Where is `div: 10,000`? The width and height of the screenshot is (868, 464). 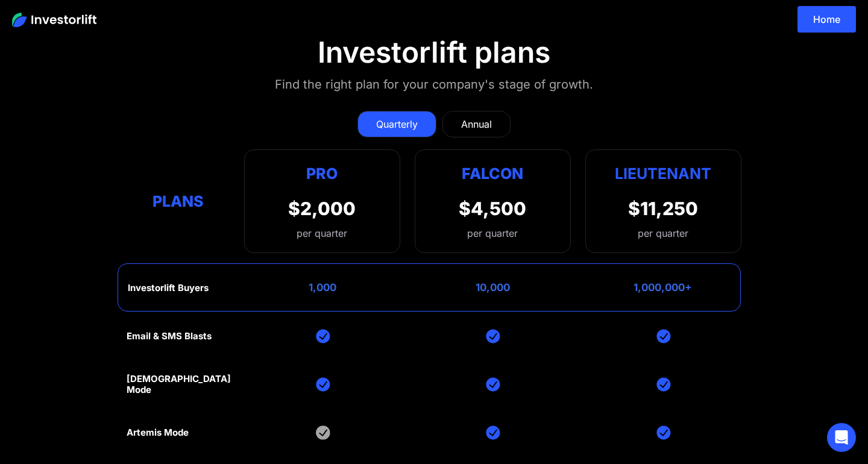
div: 10,000 is located at coordinates (492, 287).